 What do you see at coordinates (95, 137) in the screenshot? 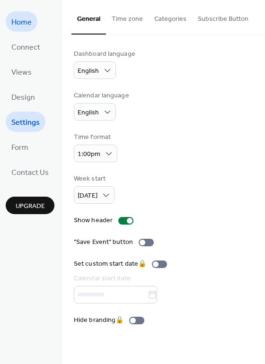
I see `div: Time format` at bounding box center [95, 137].